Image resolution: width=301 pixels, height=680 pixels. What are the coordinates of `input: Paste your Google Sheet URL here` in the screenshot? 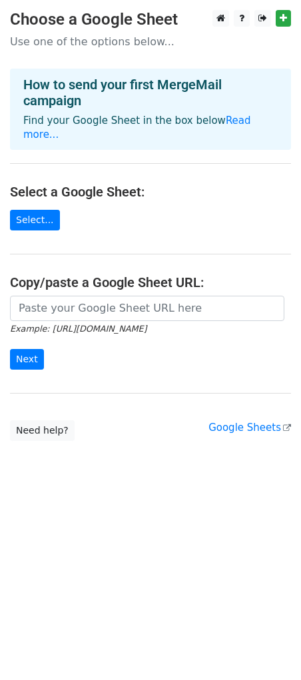 It's located at (147, 308).